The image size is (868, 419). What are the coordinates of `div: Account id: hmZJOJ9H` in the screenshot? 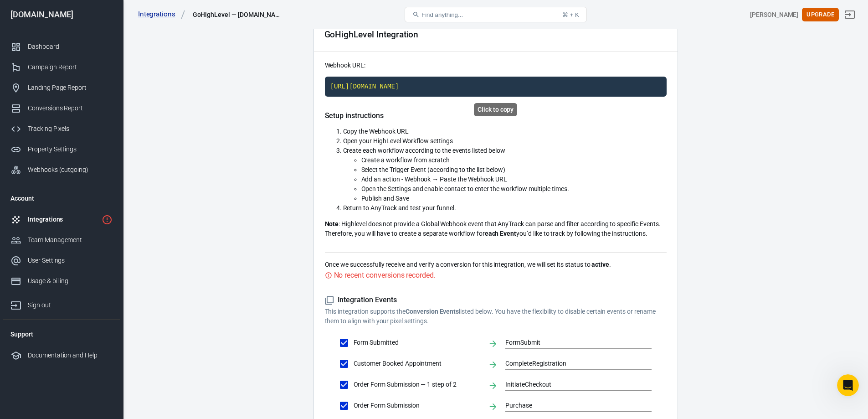 It's located at (775, 15).